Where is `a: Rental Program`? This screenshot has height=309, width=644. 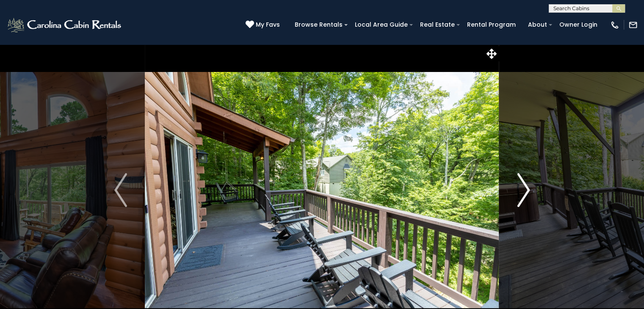
a: Rental Program is located at coordinates (491, 24).